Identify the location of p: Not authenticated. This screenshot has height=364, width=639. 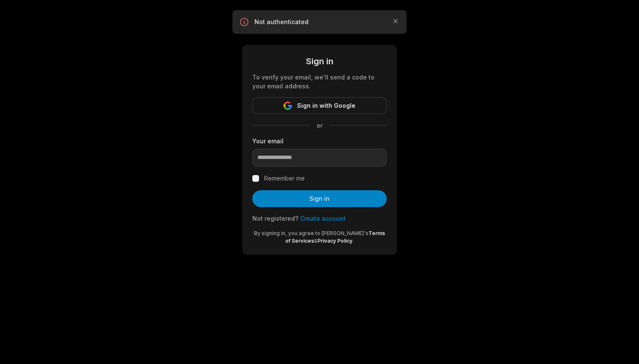
(320, 22).